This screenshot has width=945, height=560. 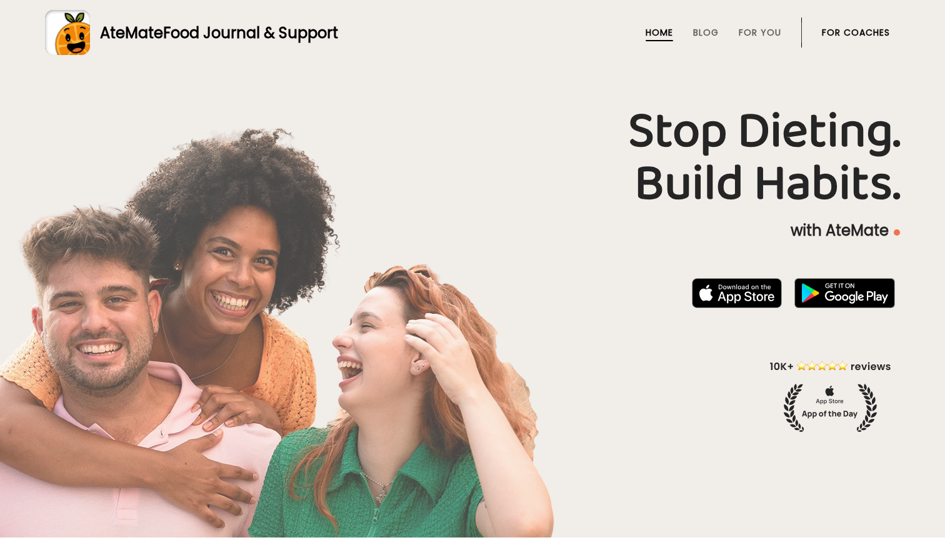 I want to click on img: badge-download-google.png, so click(x=844, y=293).